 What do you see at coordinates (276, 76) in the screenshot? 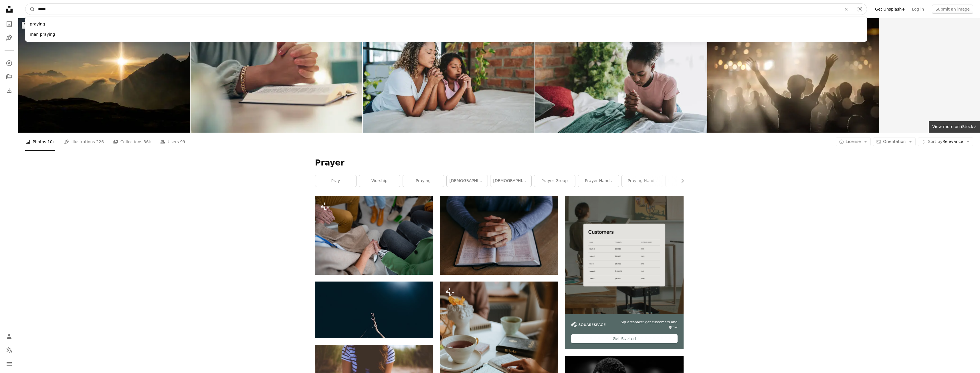
I see `img: Hands, prayer and bible for religion in home with worship, peace and reading for spiritual guide....` at bounding box center [276, 76].